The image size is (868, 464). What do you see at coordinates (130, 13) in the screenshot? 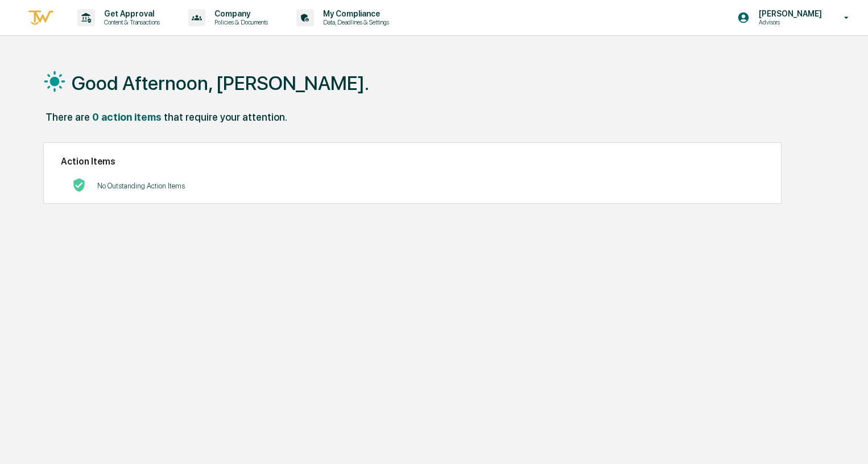
I see `p: Get Approval` at bounding box center [130, 13].